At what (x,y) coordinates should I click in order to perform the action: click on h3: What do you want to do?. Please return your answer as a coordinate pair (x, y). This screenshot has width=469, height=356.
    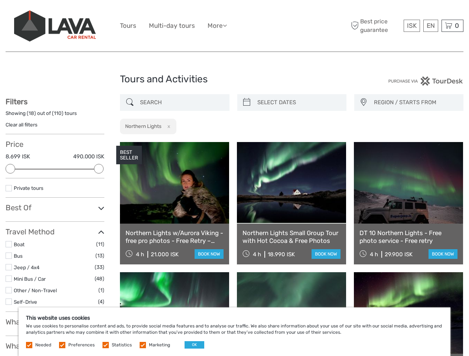
    Looking at the image, I should click on (55, 346).